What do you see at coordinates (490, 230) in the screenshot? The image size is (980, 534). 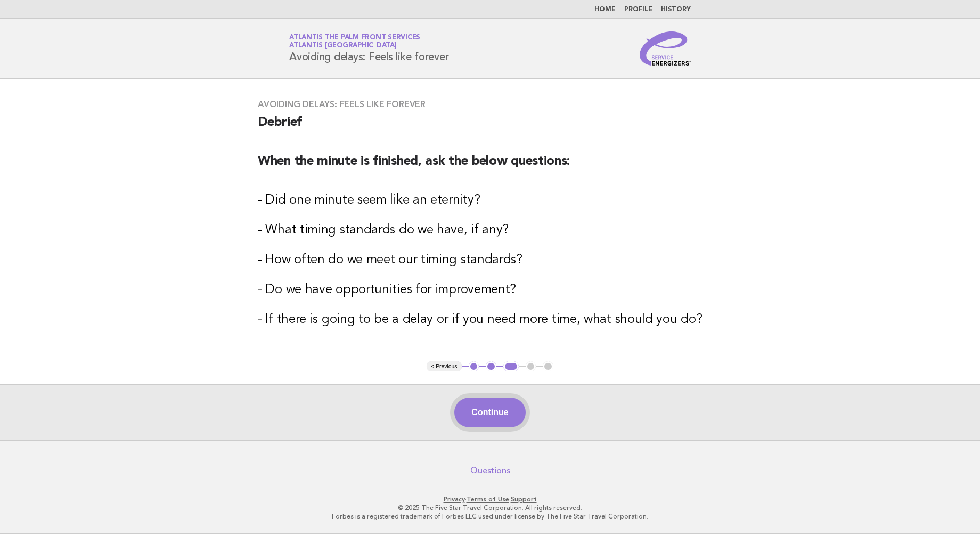 I see `h3: - What timing standards do we have, if any?` at bounding box center [490, 230].